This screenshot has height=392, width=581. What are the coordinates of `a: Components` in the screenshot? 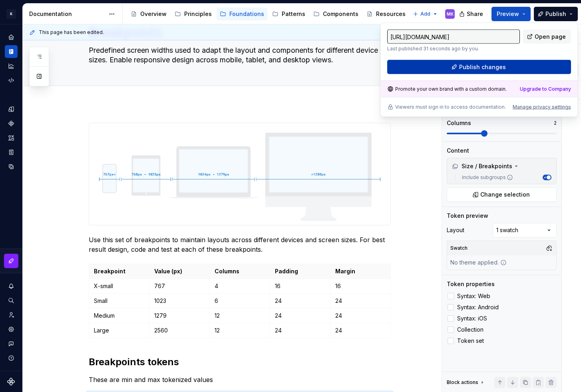 It's located at (11, 123).